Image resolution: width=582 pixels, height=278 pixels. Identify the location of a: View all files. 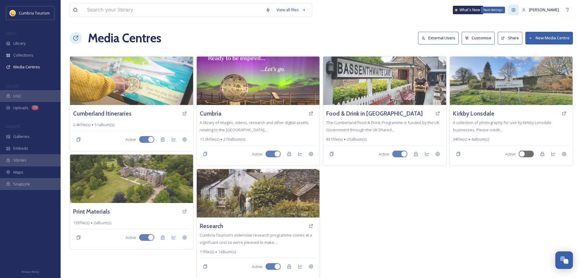
(291, 10).